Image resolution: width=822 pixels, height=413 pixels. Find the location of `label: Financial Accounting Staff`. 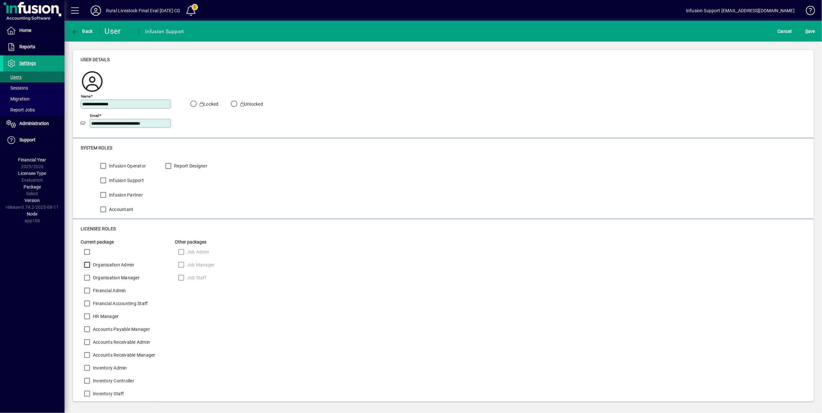

label: Financial Accounting Staff is located at coordinates (120, 304).